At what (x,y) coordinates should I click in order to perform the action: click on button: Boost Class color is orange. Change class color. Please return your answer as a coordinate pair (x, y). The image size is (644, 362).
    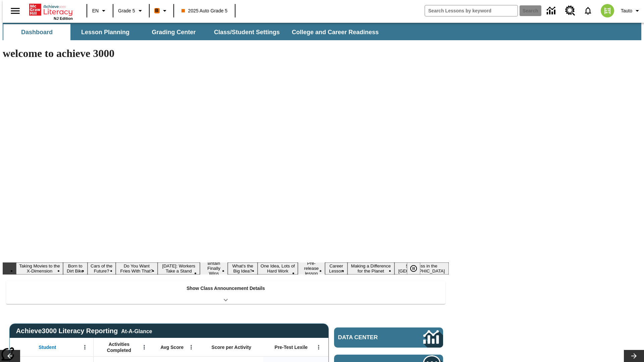
    Looking at the image, I should click on (161, 11).